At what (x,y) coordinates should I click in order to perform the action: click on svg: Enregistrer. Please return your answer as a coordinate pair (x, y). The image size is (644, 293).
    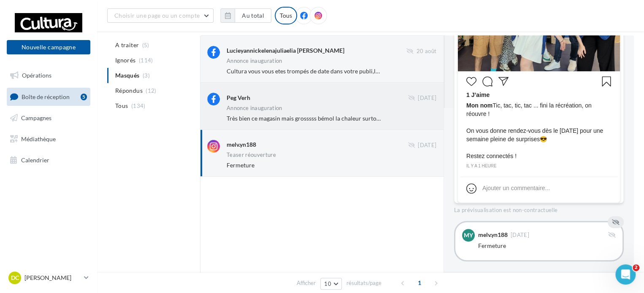
    Looking at the image, I should click on (607, 81).